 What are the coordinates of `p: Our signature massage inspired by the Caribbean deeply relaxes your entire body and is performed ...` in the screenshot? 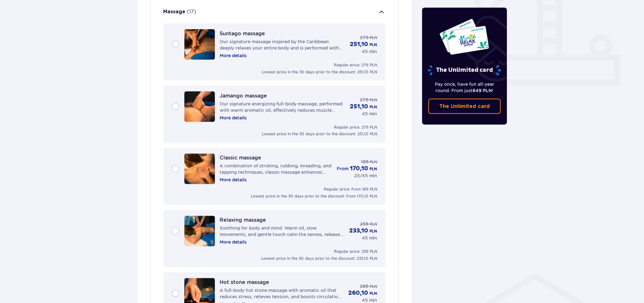 It's located at (283, 45).